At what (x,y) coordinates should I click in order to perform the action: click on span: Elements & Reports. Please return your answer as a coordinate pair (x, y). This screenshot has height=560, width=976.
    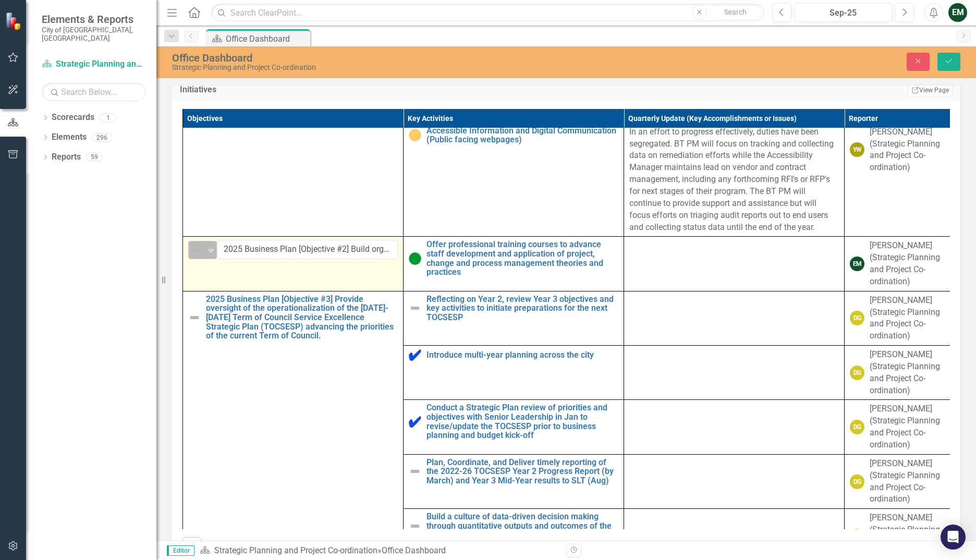
    Looking at the image, I should click on (94, 19).